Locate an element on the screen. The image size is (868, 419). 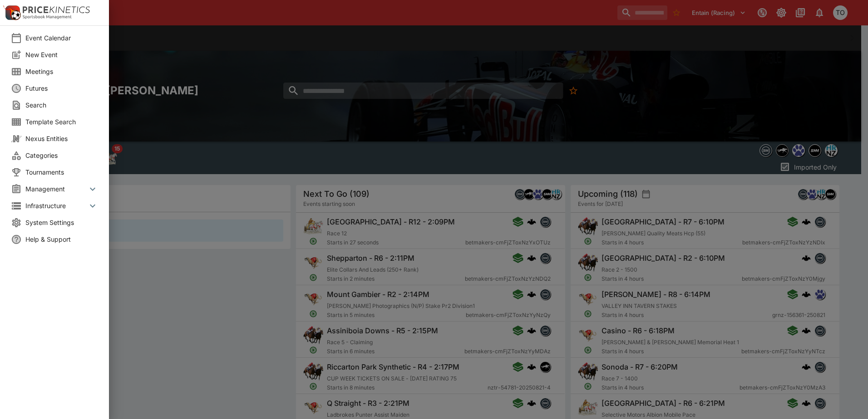
span: Help & Support is located at coordinates (62, 239).